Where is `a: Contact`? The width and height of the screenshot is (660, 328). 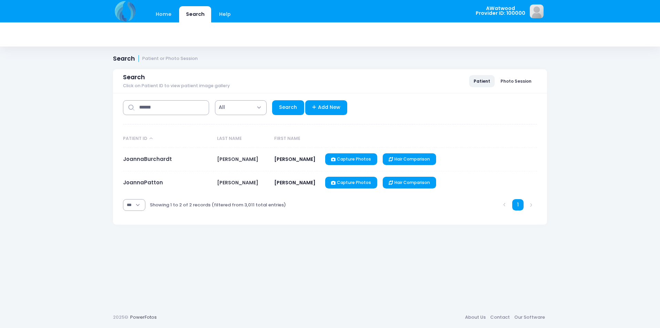 a: Contact is located at coordinates (500, 317).